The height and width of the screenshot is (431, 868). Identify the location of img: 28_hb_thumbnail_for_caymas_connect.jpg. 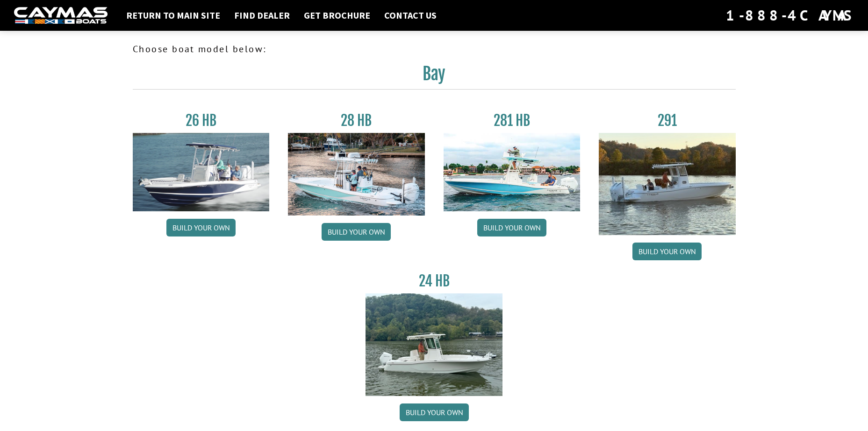
(356, 174).